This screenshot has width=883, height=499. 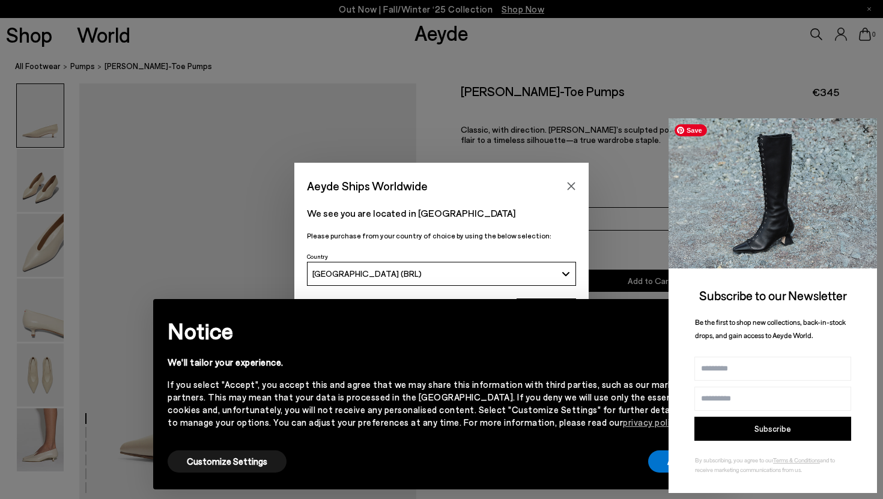 What do you see at coordinates (691, 130) in the screenshot?
I see `span: Save` at bounding box center [691, 130].